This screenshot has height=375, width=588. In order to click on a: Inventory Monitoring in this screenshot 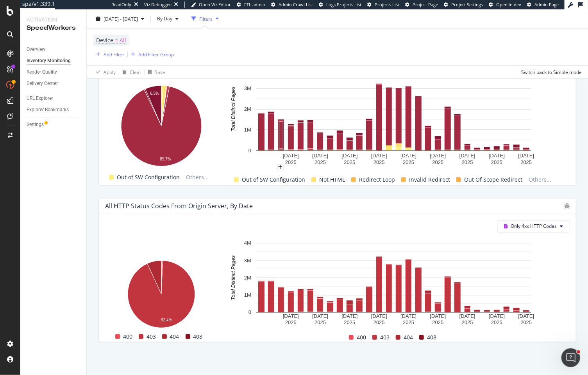, I will do `click(54, 61)`.